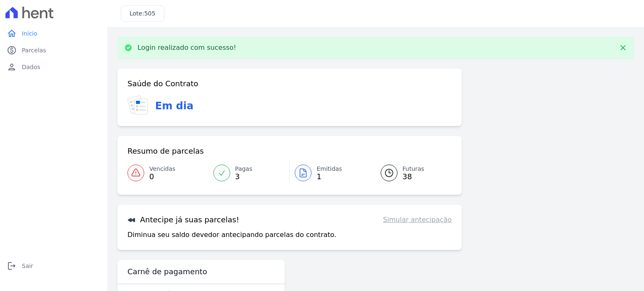 The width and height of the screenshot is (644, 291). What do you see at coordinates (162, 177) in the screenshot?
I see `span: 0` at bounding box center [162, 177].